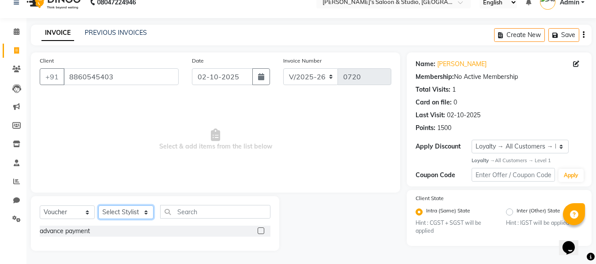 Image resolution: width=596 pixels, height=264 pixels. Describe the element at coordinates (215, 140) in the screenshot. I see `span: Select & add items from the list below` at that location.